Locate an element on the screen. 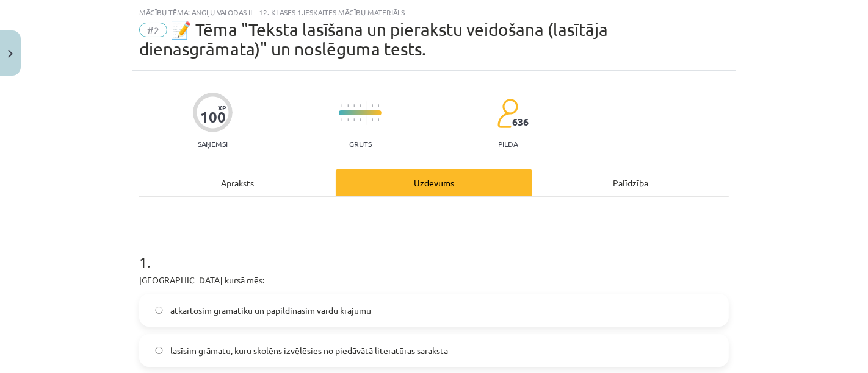  img: icon-close-lesson-0947bae3869378f0d4975bcd49f059093ad1ed9edebbc8119c70593378902aed.svg is located at coordinates (10, 53).